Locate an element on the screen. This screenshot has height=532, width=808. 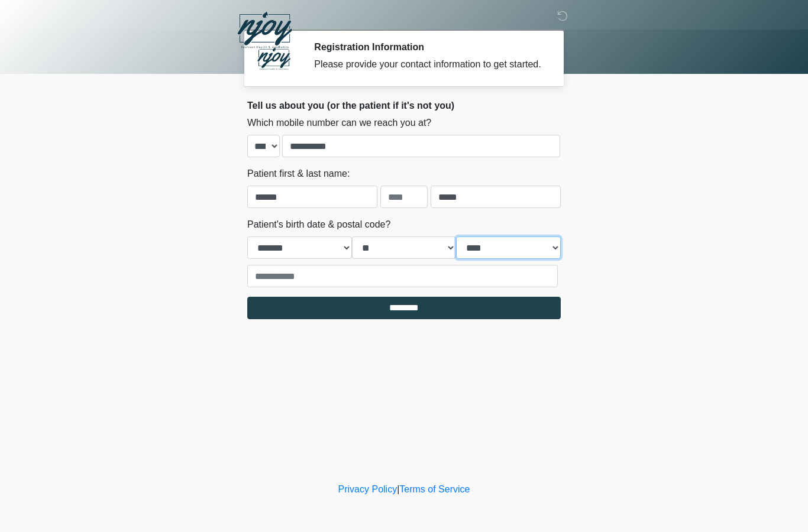
a: Terms of Service is located at coordinates (434, 489).